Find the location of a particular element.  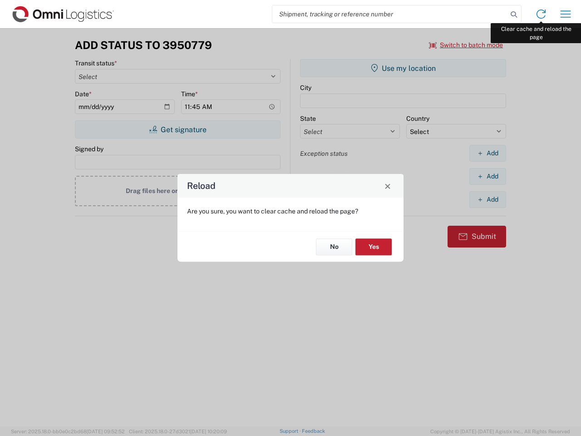

input: Shipment, tracking or reference number is located at coordinates (390, 14).